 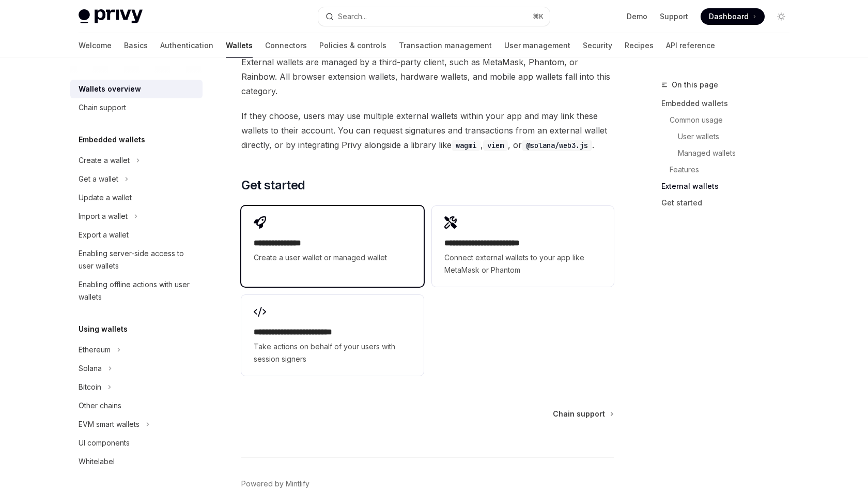 I want to click on a: Whitelabel, so click(x=136, y=461).